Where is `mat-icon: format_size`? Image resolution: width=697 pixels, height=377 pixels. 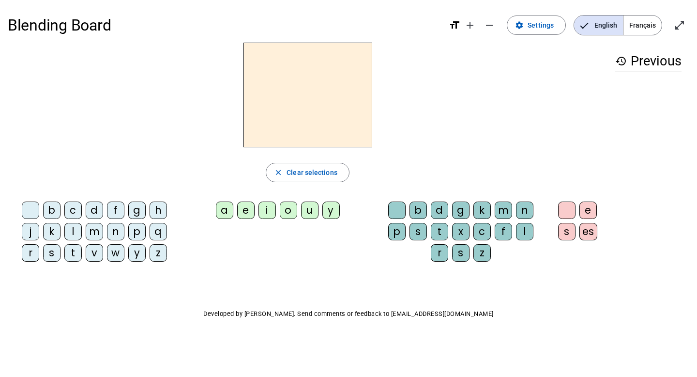
mat-icon: format_size is located at coordinates (455, 25).